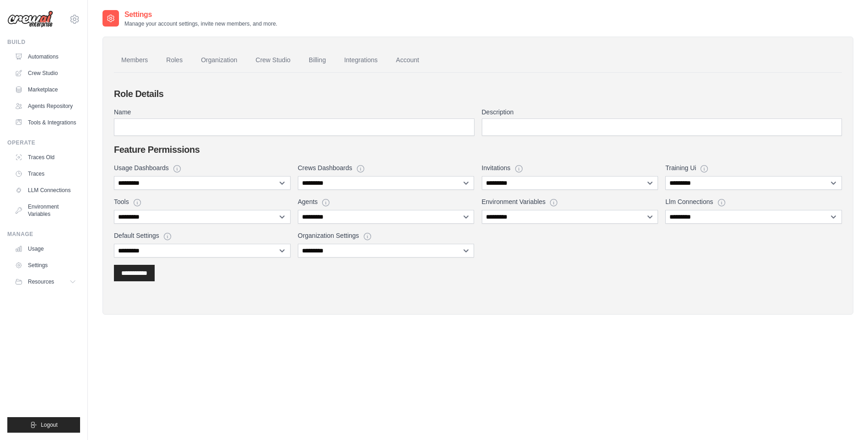  Describe the element at coordinates (680, 167) in the screenshot. I see `label: Training Ui` at that location.